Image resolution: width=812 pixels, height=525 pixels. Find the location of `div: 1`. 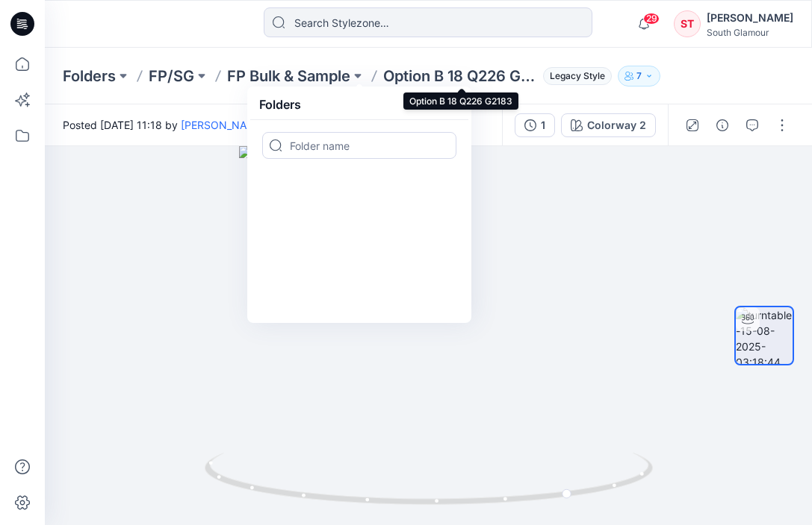

div: 1 is located at coordinates (543, 125).